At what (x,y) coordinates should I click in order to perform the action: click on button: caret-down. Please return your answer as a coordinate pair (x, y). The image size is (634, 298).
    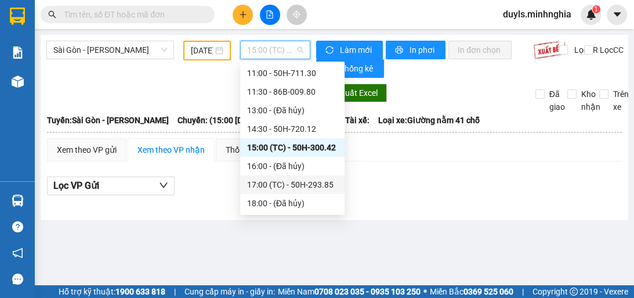
    Looking at the image, I should click on (617, 15).